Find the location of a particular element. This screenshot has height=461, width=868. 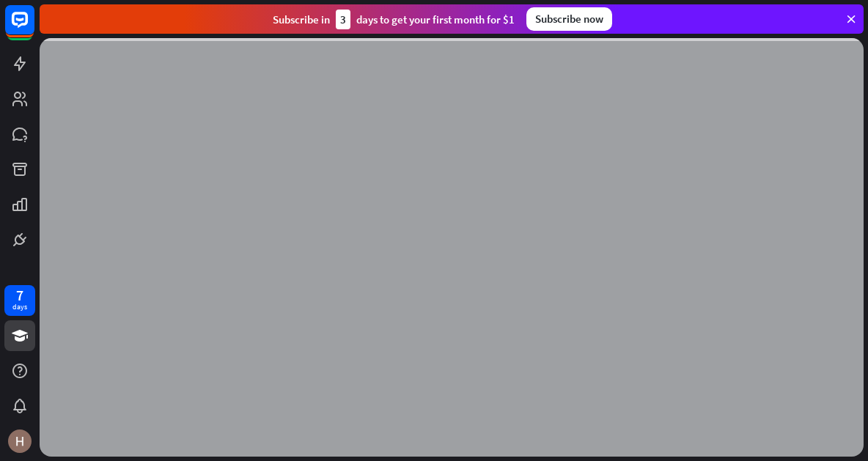

div: 7 is located at coordinates (20, 295).